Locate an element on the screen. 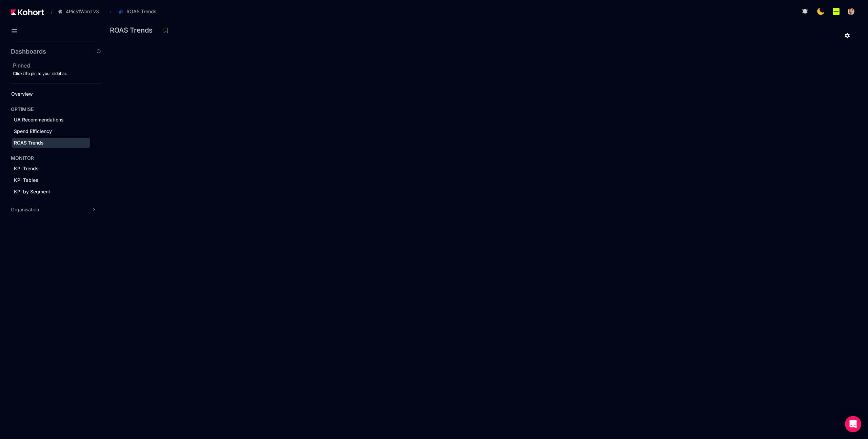  span: KPI by Segment is located at coordinates (32, 191).